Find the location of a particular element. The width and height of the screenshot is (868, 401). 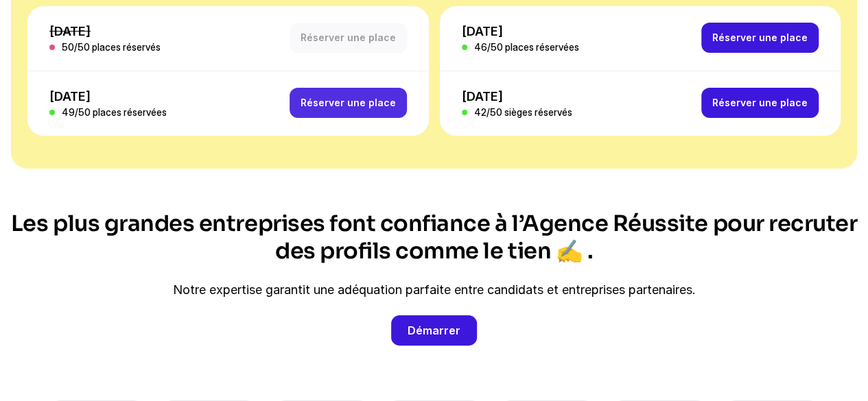

div: 49/50 places réservées is located at coordinates (114, 112).